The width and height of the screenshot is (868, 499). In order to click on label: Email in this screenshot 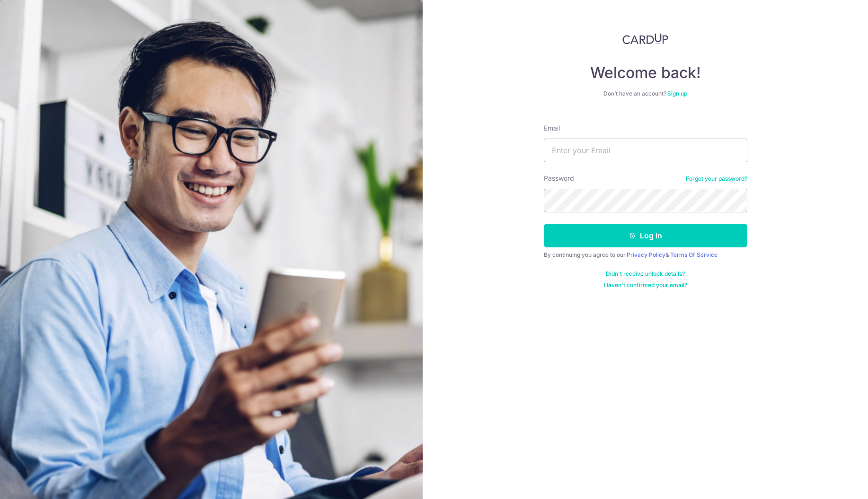, I will do `click(552, 128)`.